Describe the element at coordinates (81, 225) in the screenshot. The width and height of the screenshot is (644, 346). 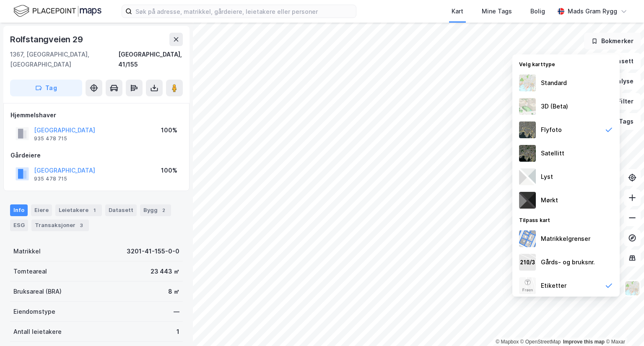
I see `div: 3` at that location.